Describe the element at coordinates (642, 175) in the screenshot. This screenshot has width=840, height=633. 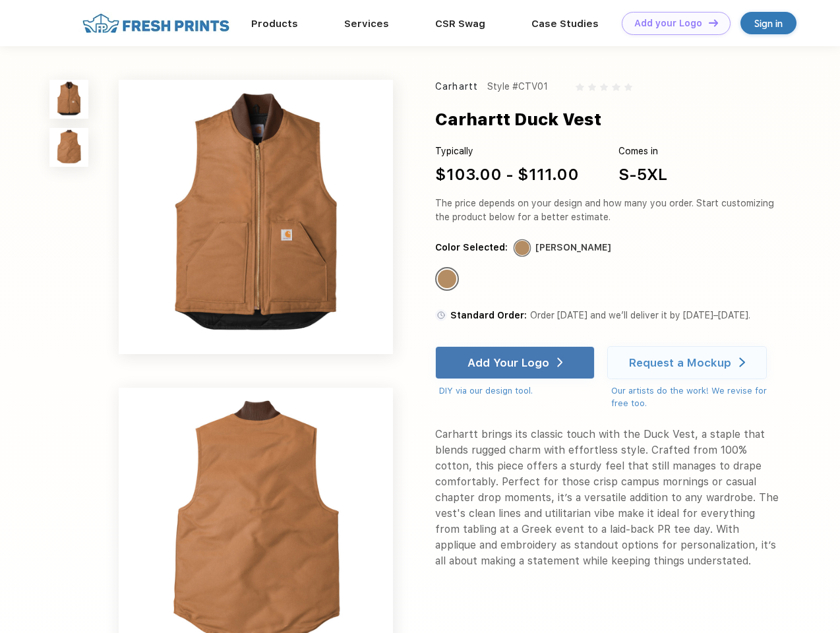
I see `div: S-5XL` at that location.